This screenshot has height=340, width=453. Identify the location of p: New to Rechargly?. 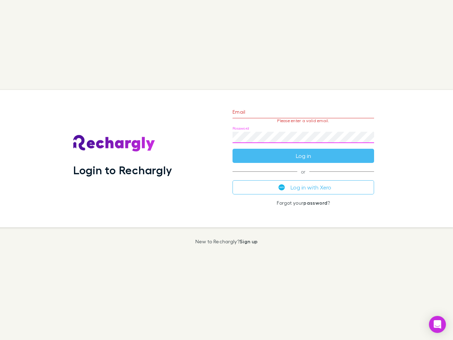
(227, 241).